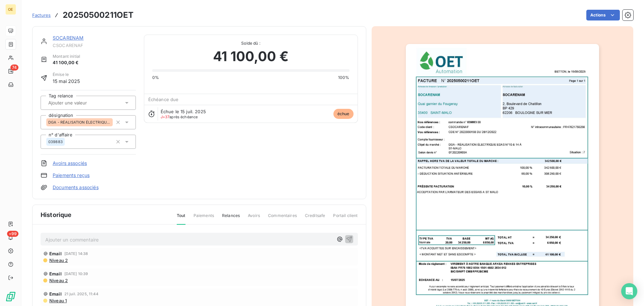 The image size is (644, 306). What do you see at coordinates (66, 75) in the screenshot?
I see `span: Émise le` at bounding box center [66, 75].